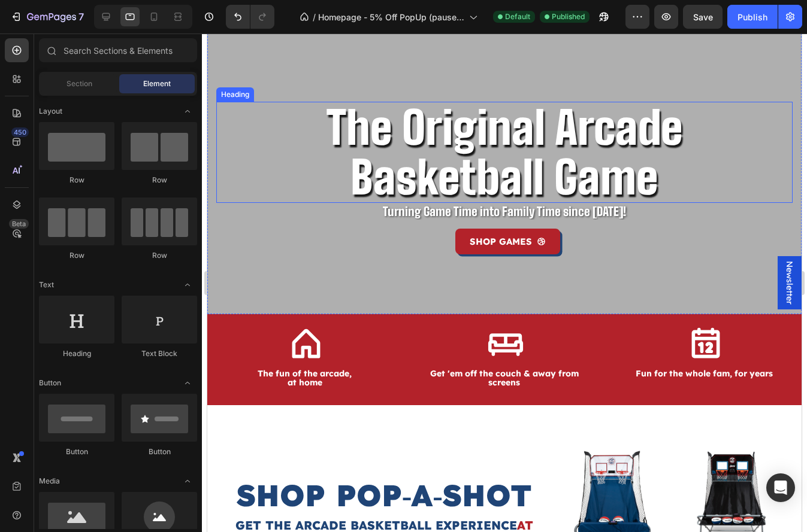 The width and height of the screenshot is (807, 532). What do you see at coordinates (524, 474) in the screenshot?
I see `img: Pop-A-Shot Dual Shot Sport Indoor Arcade Mini Basketball Game` at bounding box center [524, 474].